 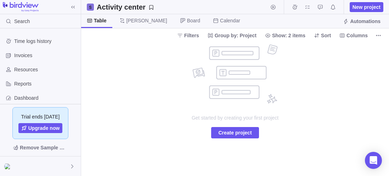 I want to click on span: Search, so click(x=22, y=21).